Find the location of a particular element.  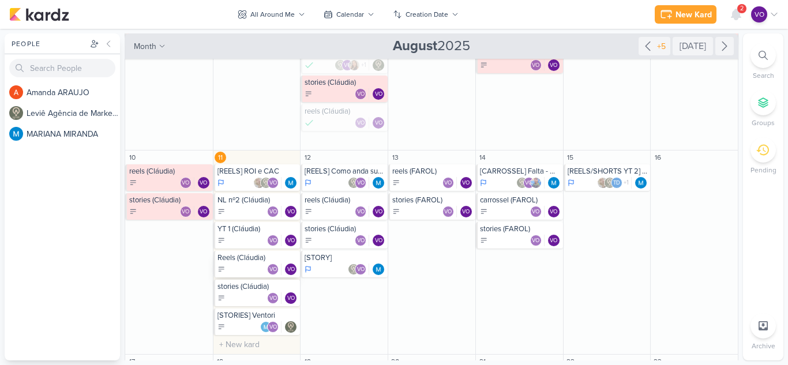

img: Amanda ARAUJO is located at coordinates (16, 92).